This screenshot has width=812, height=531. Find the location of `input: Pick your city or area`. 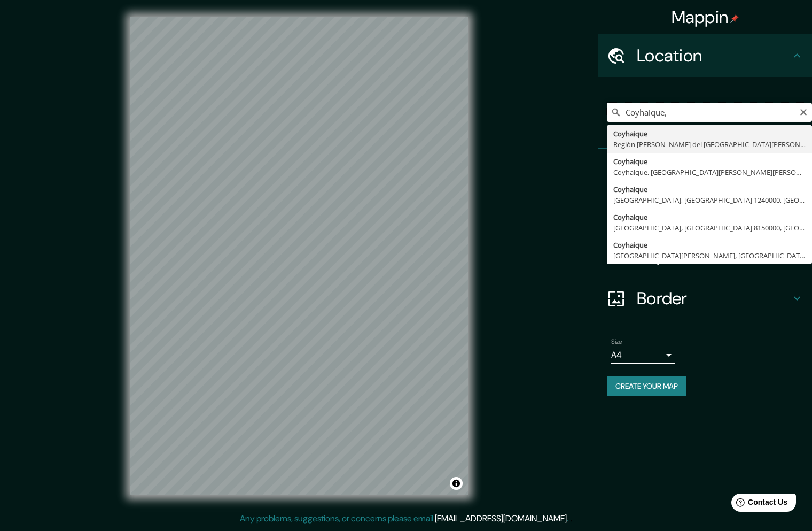

input: Pick your city or area is located at coordinates (709, 112).